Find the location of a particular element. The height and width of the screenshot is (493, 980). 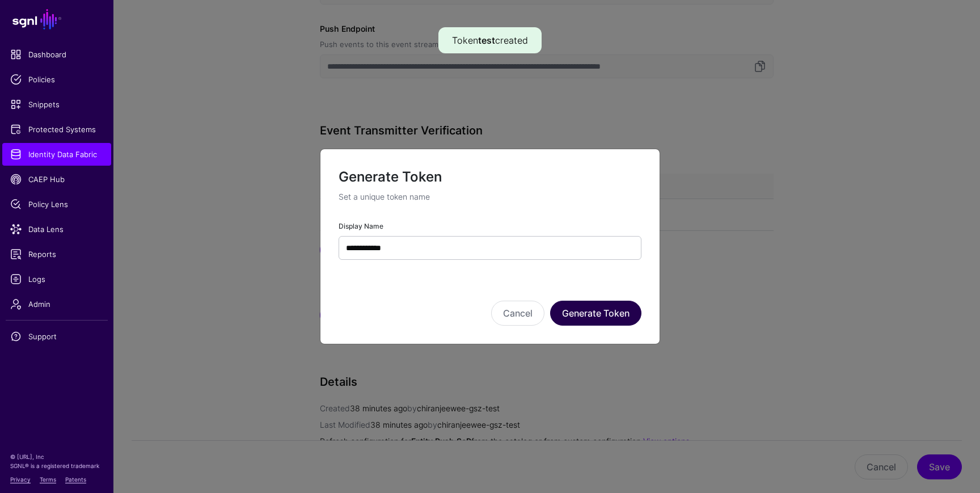

button: Cancel is located at coordinates (518, 313).